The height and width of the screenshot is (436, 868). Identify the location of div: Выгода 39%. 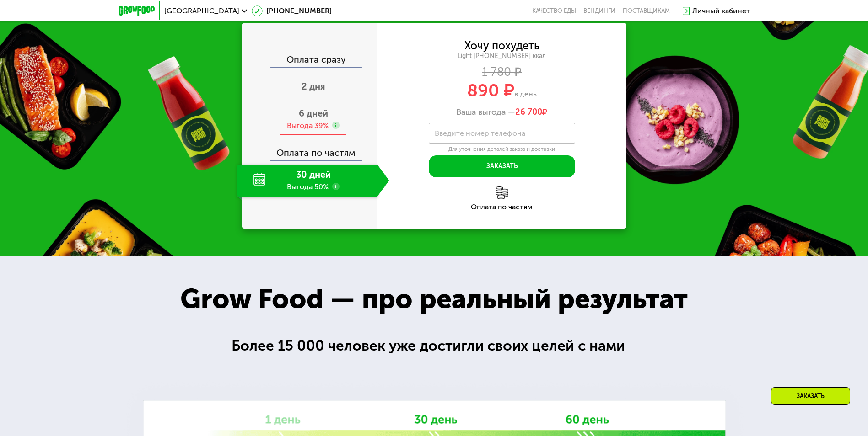
(307, 126).